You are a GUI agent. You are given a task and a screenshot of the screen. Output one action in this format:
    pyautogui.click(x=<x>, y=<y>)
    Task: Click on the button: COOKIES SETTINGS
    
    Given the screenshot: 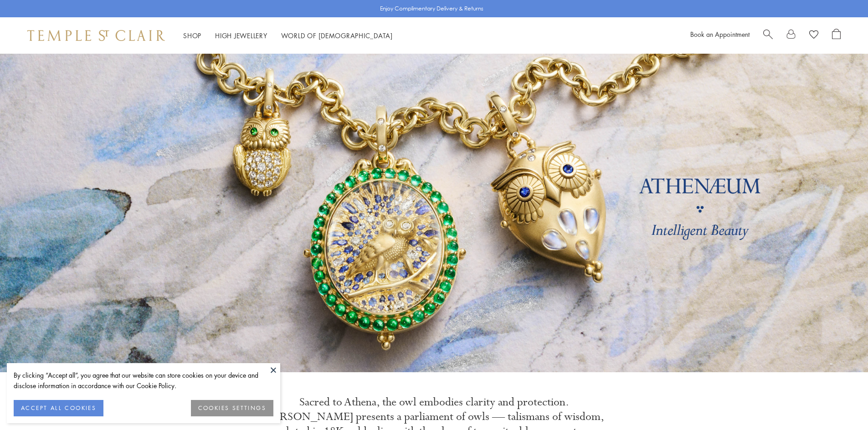 What is the action you would take?
    pyautogui.click(x=232, y=409)
    